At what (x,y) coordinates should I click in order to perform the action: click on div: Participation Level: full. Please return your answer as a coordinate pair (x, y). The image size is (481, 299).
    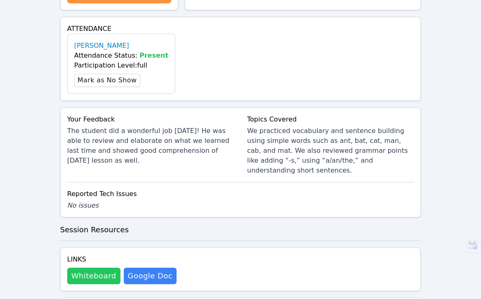
    Looking at the image, I should click on (121, 66).